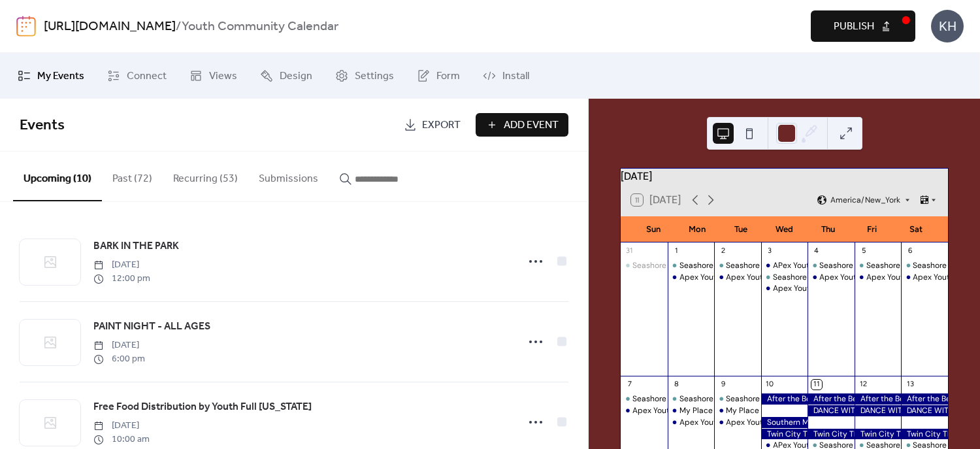 The height and width of the screenshot is (449, 980). Describe the element at coordinates (828, 229) in the screenshot. I see `div: Thu` at that location.